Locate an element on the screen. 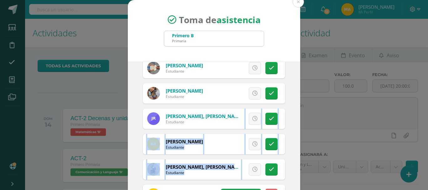 The height and width of the screenshot is (190, 428). img: 5e663d12575537a7c9ccd7ef05ec3e79.png is located at coordinates (154, 119).